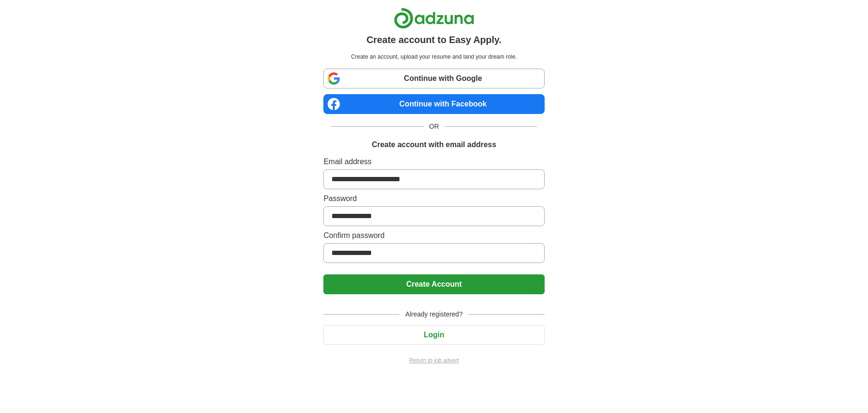 This screenshot has height=413, width=868. Describe the element at coordinates (433, 145) in the screenshot. I see `h1: Create account with email address` at that location.